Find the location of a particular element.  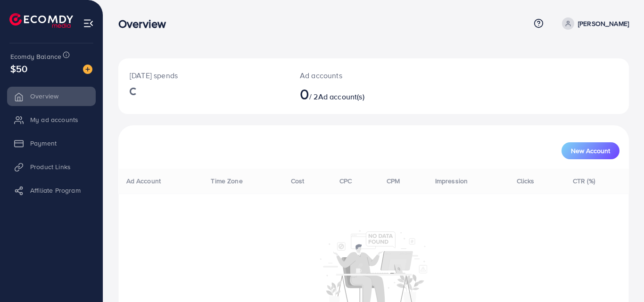

h3: Overview is located at coordinates (146, 24).